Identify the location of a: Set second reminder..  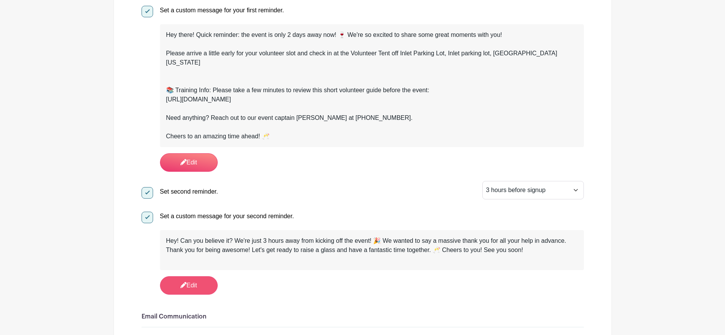
(180, 192).